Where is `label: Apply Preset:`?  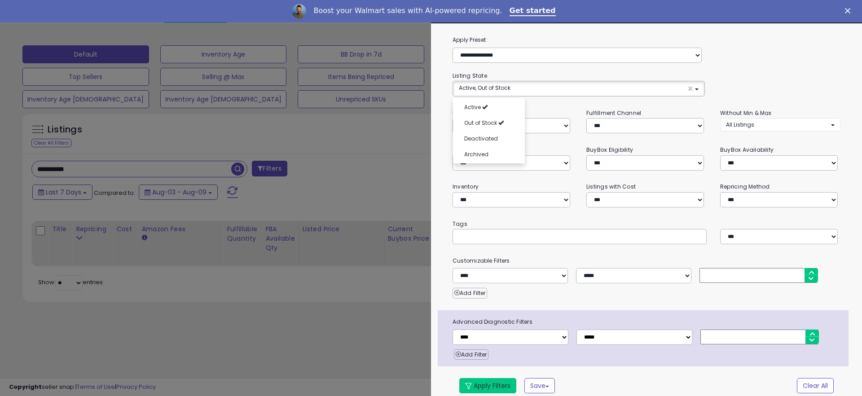 label: Apply Preset: is located at coordinates (647, 40).